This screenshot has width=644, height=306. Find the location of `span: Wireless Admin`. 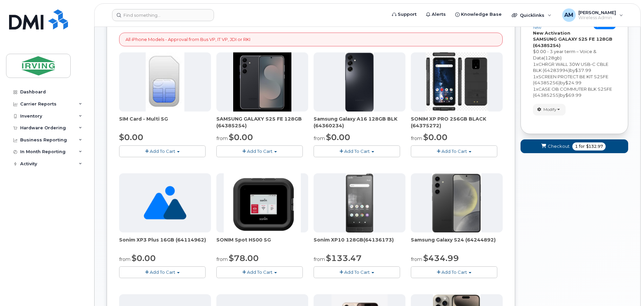

span: Wireless Admin is located at coordinates (597, 18).